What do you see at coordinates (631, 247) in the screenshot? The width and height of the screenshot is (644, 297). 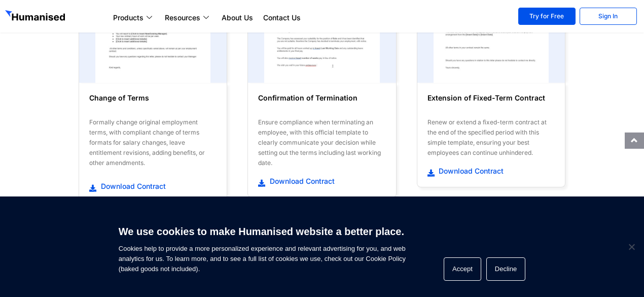 I see `span: Decline` at bounding box center [631, 247].